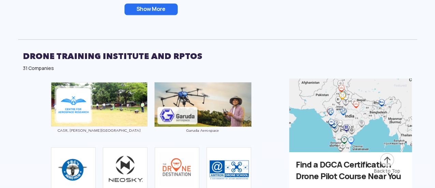 The image size is (435, 188). Describe the element at coordinates (350, 115) in the screenshot. I see `img: bg_advert_training_sidebar.png` at that location.